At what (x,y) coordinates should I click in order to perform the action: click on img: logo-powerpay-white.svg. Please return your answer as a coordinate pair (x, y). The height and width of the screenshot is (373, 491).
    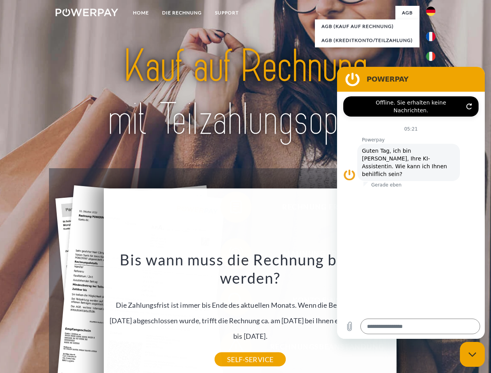
    Looking at the image, I should click on (87, 12).